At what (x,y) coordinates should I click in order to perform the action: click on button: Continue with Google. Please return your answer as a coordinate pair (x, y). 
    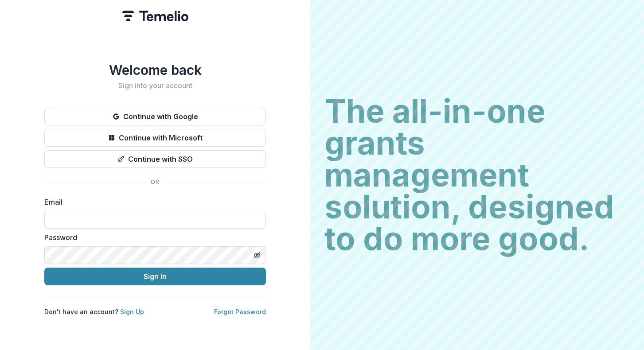
    Looking at the image, I should click on (155, 116).